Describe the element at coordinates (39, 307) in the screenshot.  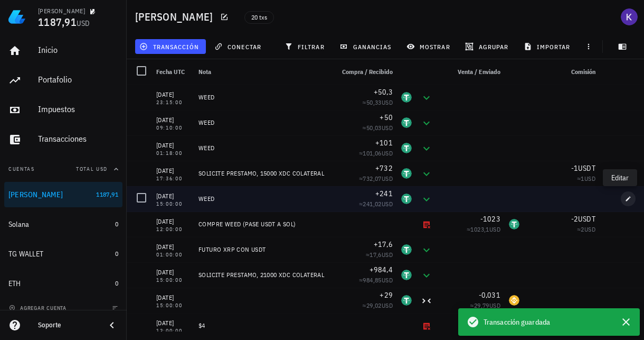
I see `button: agregar cuenta` at that location.